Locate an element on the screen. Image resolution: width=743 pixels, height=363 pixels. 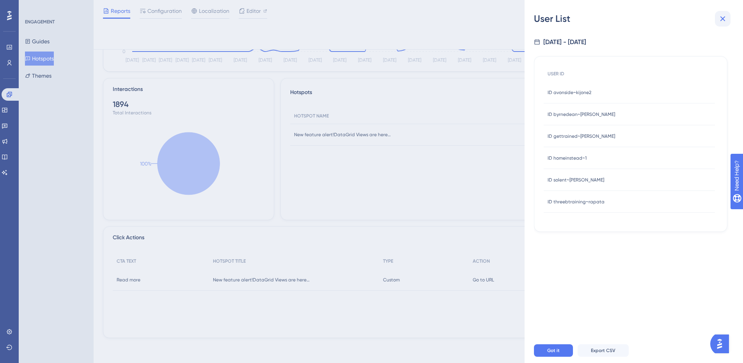
button: Export CSV is located at coordinates (603, 350).